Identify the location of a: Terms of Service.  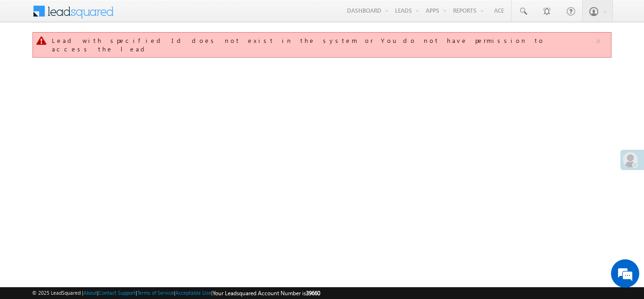
(155, 292).